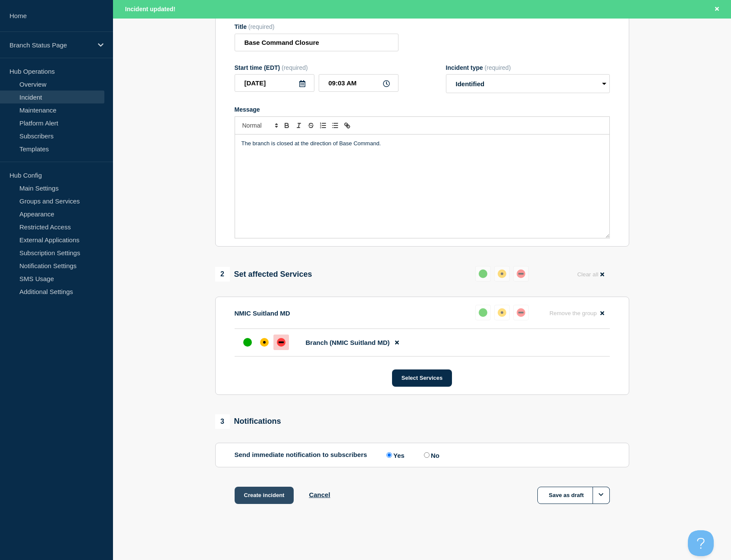 The height and width of the screenshot is (560, 731). I want to click on button: Select Services, so click(422, 378).